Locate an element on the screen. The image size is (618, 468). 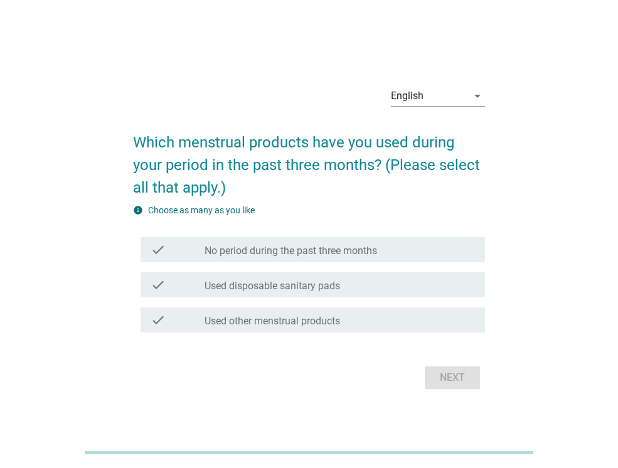
label: Choose as many as you like is located at coordinates (202, 210).